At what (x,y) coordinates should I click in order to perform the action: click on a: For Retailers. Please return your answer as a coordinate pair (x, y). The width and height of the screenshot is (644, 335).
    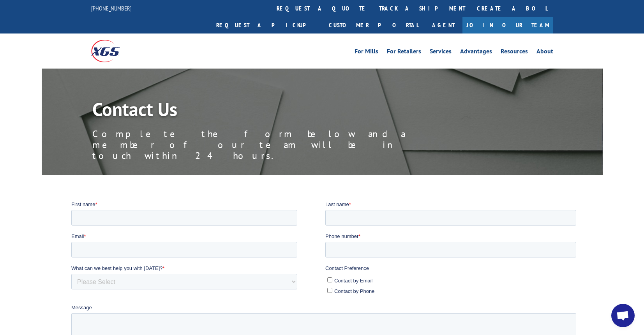
    Looking at the image, I should click on (404, 52).